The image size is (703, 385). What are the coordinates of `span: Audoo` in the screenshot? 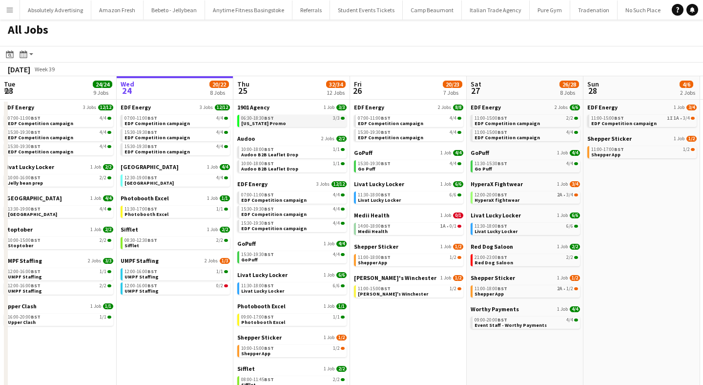 It's located at (246, 138).